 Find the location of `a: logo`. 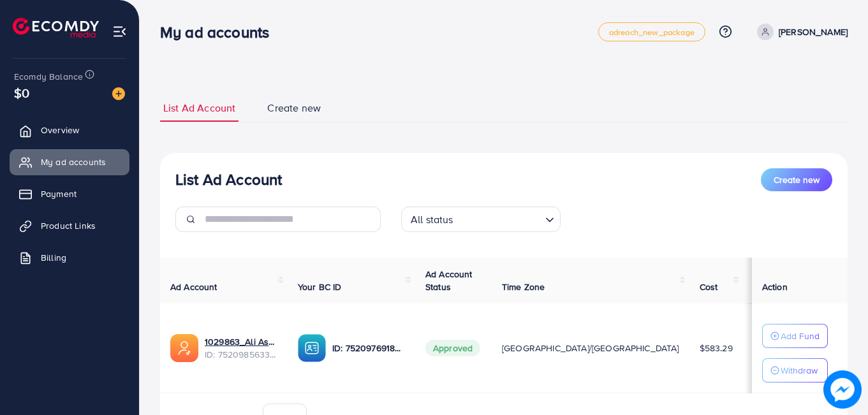

a: logo is located at coordinates (56, 27).